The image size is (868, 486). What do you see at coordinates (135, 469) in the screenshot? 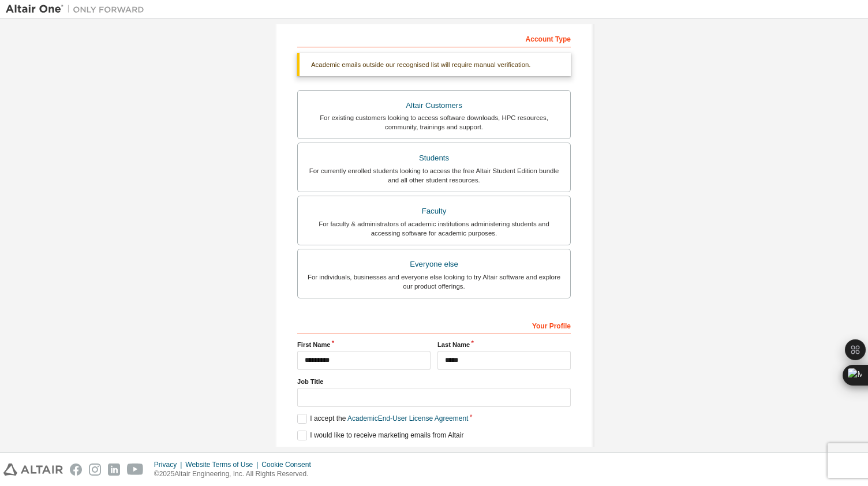
I see `img: youtube.svg` at bounding box center [135, 469].